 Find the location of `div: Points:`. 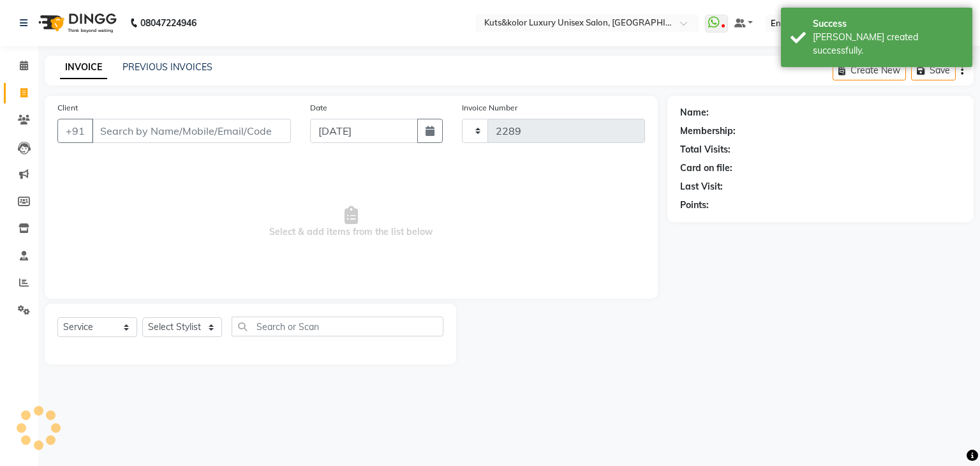

div: Points: is located at coordinates (694, 205).